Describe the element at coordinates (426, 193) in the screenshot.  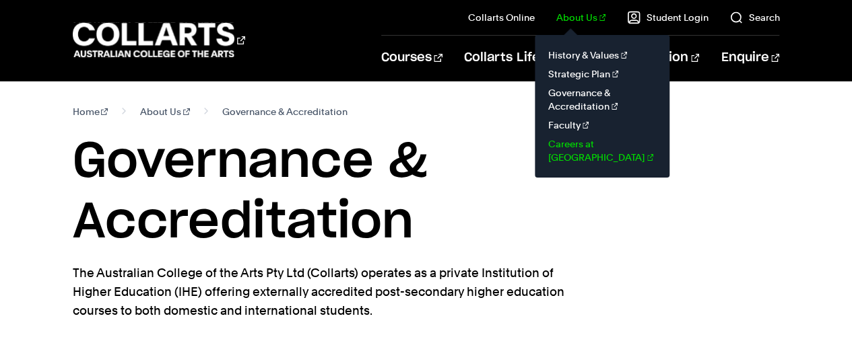
I see `h1: Governance & Accreditation` at that location.